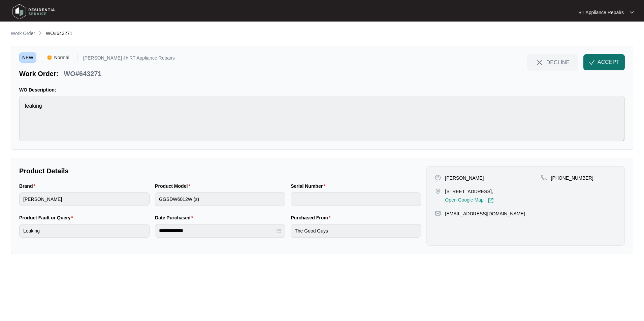 The image size is (644, 321). What do you see at coordinates (23, 34) in the screenshot?
I see `a: Work Order` at bounding box center [23, 34].